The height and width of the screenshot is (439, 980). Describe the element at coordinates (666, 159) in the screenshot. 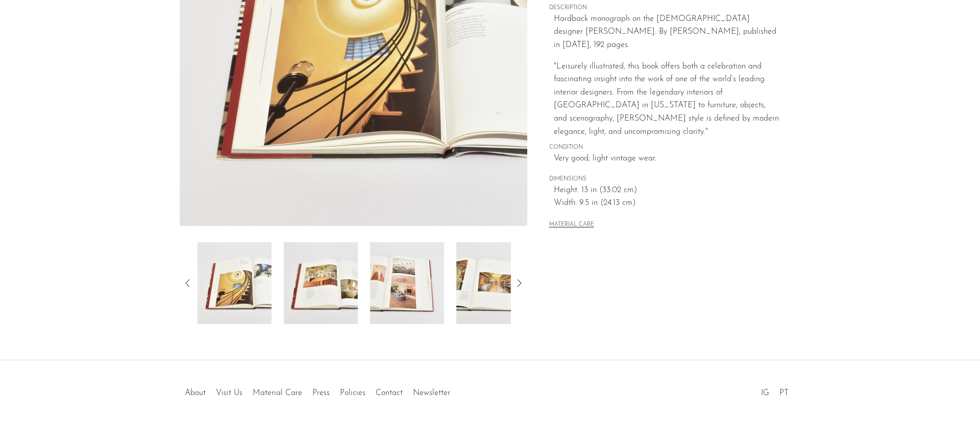

I see `span: Very good; light vintage wear.` at that location.